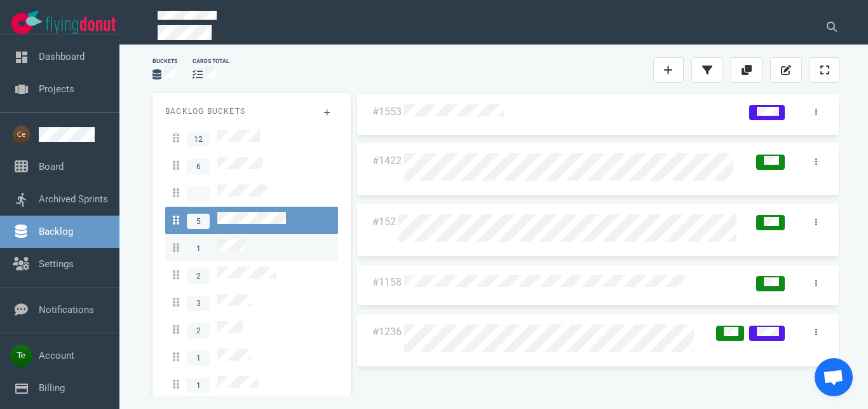 This screenshot has height=409, width=868. I want to click on a: Notifications, so click(66, 310).